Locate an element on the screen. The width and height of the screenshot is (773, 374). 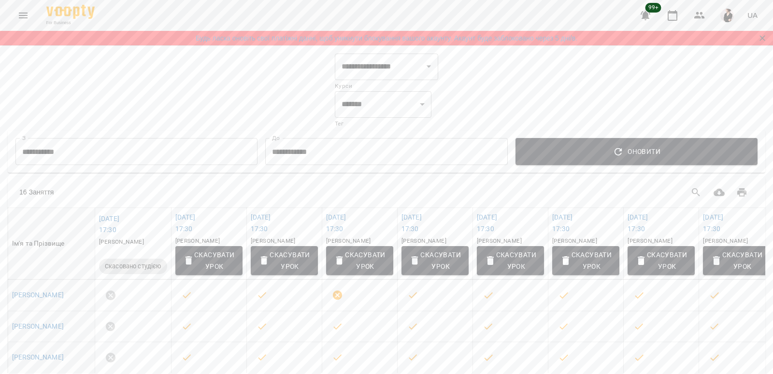
span: Оновити is located at coordinates (636, 152).